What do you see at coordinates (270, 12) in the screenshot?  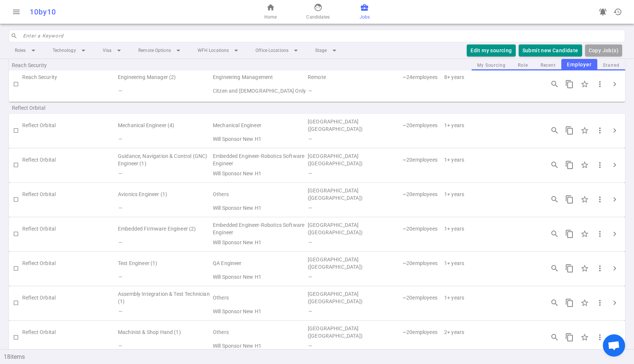 I see `a: Home` at bounding box center [270, 12].